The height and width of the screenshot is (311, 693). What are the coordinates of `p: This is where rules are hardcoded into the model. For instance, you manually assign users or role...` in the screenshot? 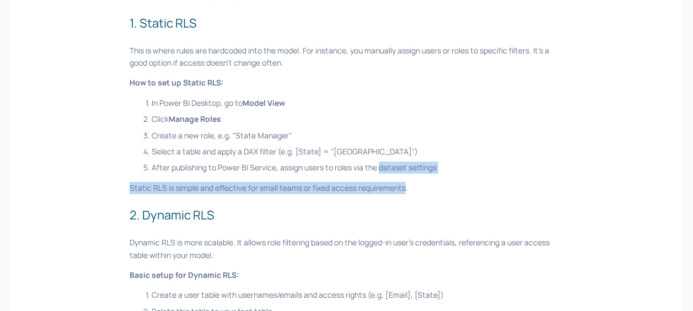 It's located at (346, 57).